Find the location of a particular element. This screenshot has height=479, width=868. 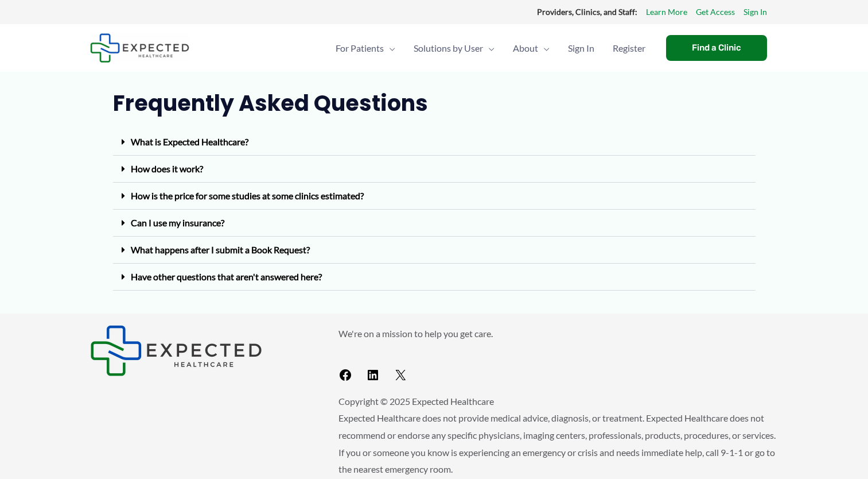

strong: Providers, Clinics, and Staff: is located at coordinates (587, 12).